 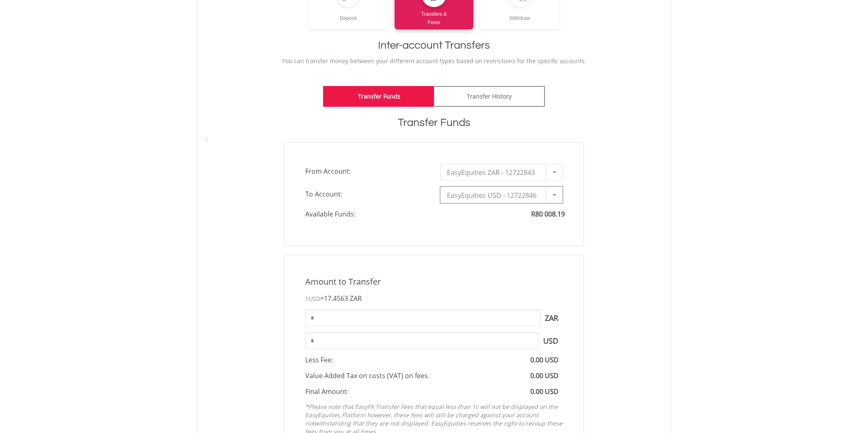 I want to click on h1: Inter-account Transfers, so click(x=434, y=45).